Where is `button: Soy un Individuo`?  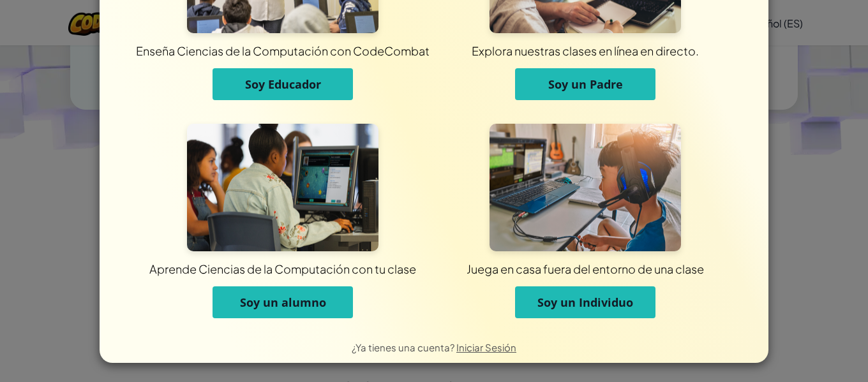
button: Soy un Individuo is located at coordinates (585, 302).